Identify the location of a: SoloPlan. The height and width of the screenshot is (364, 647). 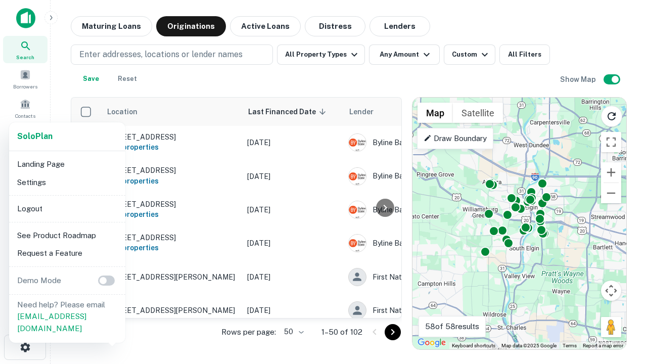
(35, 137).